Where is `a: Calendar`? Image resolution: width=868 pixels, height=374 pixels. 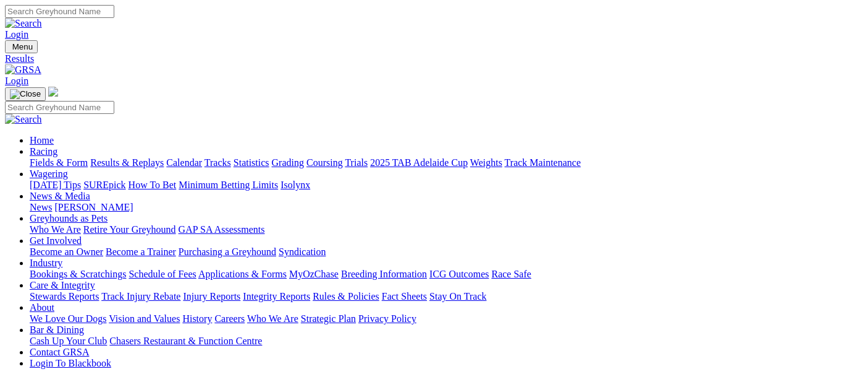
a: Calendar is located at coordinates (184, 162).